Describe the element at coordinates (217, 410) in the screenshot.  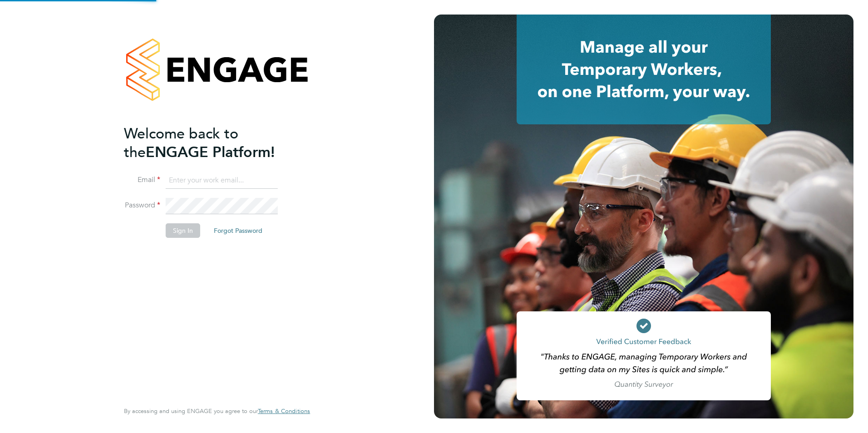
I see `span: By accessing and using ENGAGE you agree to our` at that location.